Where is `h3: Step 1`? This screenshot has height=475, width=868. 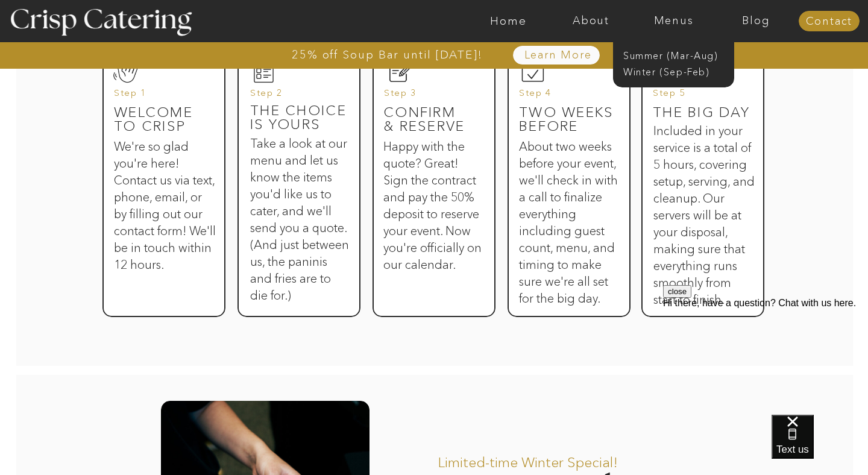
h3: Step 1 is located at coordinates (159, 97).